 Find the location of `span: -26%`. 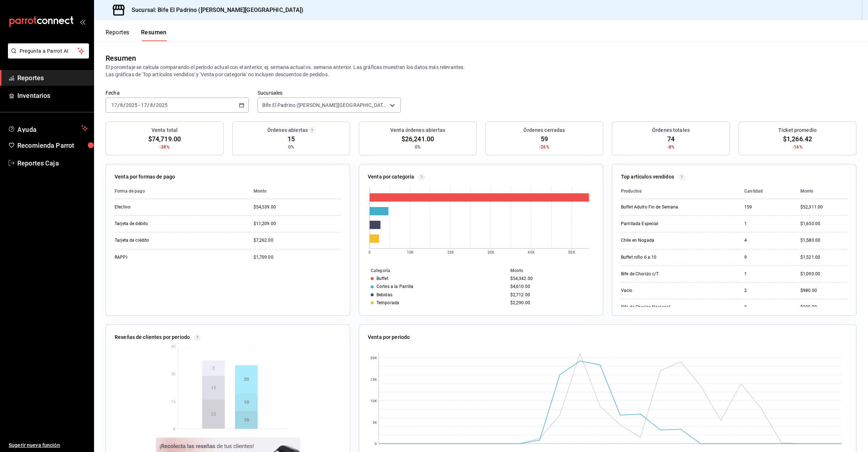

span: -26% is located at coordinates (544, 147).